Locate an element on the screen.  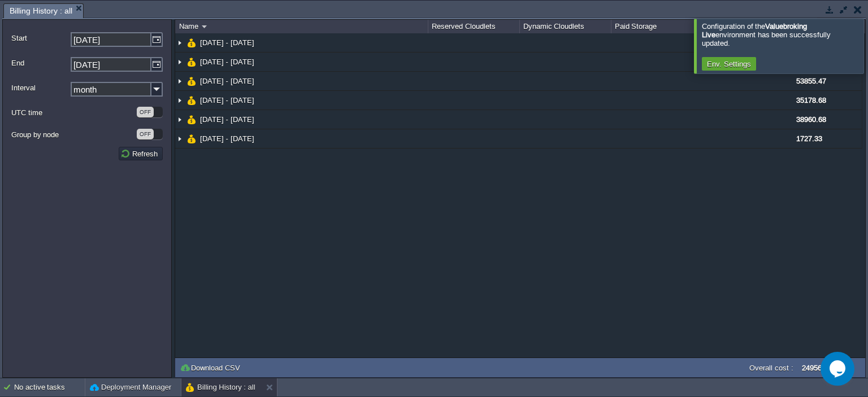
label: UTC time is located at coordinates (74, 113).